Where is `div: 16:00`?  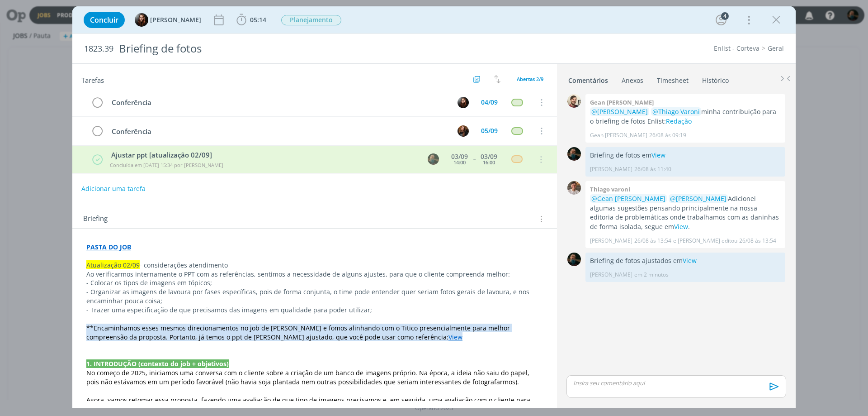
div: 16:00 is located at coordinates (488, 162).